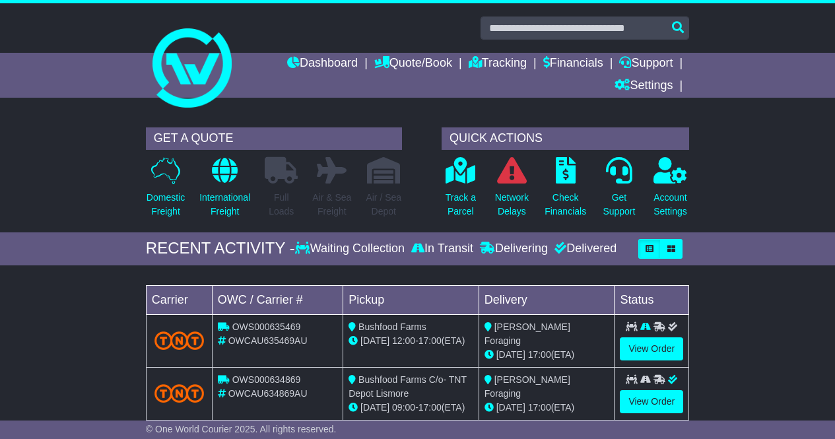 The image size is (835, 439). What do you see at coordinates (670, 205) in the screenshot?
I see `p: Account Settings` at bounding box center [670, 205].